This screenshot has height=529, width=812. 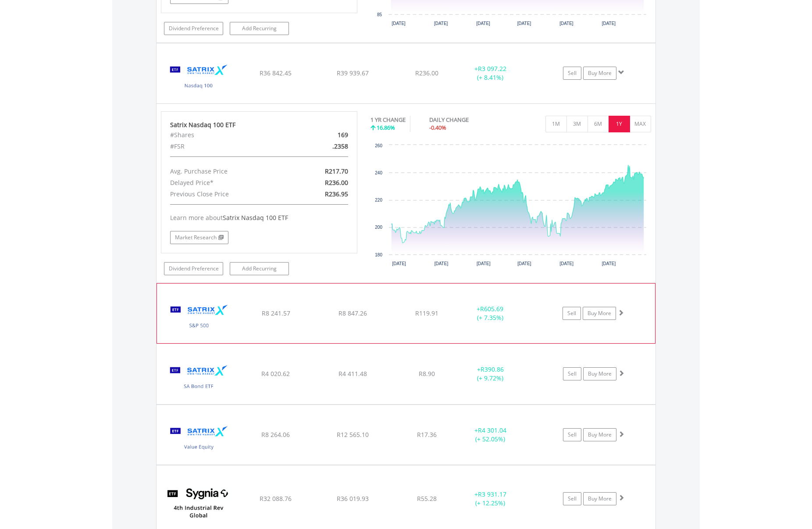 What do you see at coordinates (198, 439) in the screenshot?
I see `img: EQU.ZA.STXVEQ.png` at bounding box center [198, 439].